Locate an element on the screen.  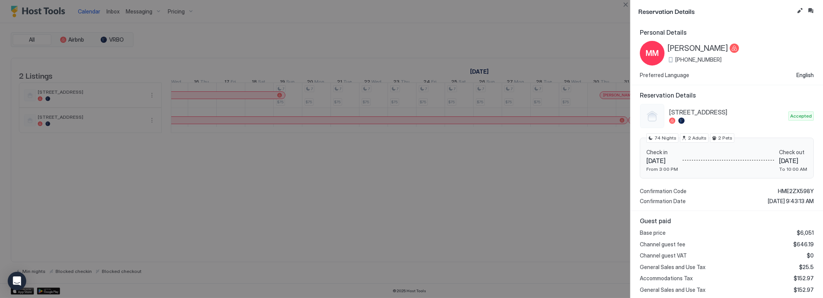
span: $0 is located at coordinates (810, 256).